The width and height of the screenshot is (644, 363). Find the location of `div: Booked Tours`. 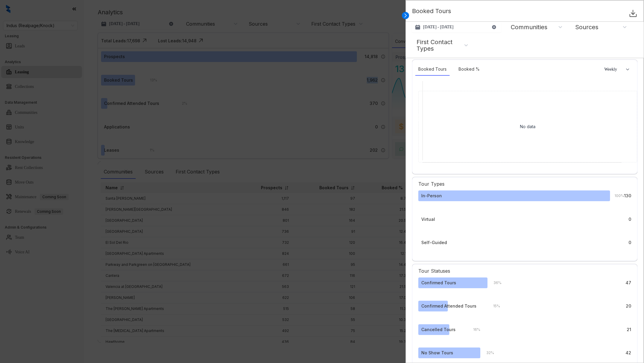

div: Booked Tours is located at coordinates (432, 69).